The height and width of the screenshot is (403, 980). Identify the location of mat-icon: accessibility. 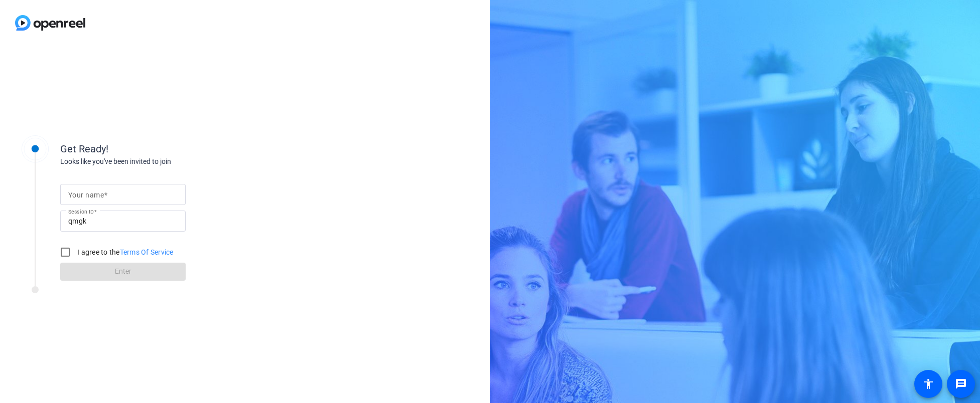
(928, 384).